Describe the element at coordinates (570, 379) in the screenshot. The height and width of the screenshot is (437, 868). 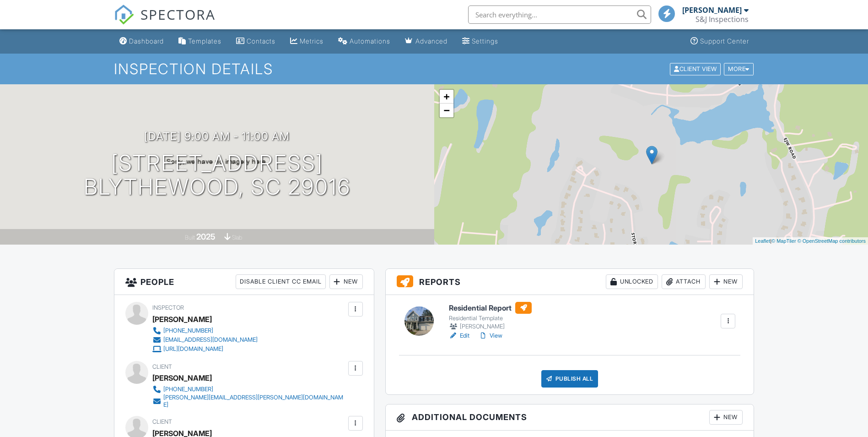
I see `div: Publish All` at that location.